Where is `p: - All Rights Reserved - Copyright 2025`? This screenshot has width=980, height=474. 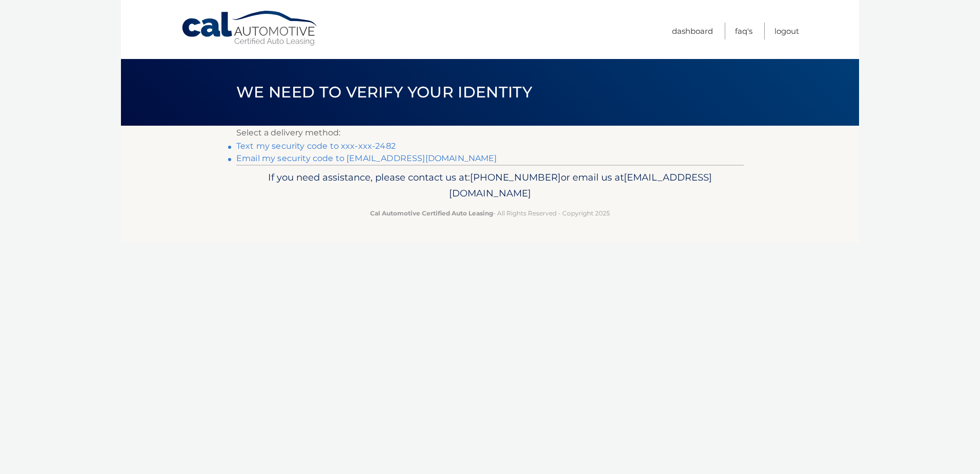
p: - All Rights Reserved - Copyright 2025 is located at coordinates (490, 213).